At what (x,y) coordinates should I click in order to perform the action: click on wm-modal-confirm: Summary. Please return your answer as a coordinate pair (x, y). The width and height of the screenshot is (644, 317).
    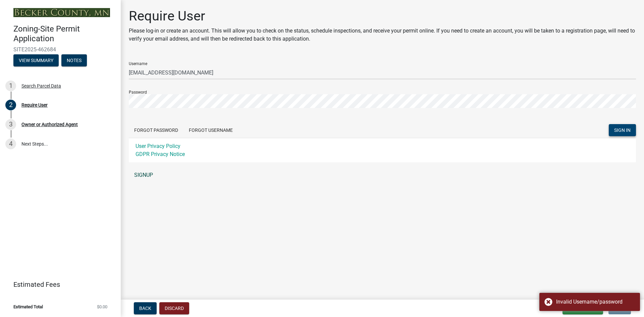
    Looking at the image, I should click on (36, 61).